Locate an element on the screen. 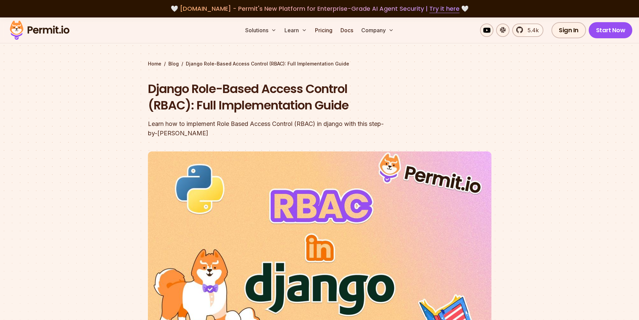 The image size is (639, 320). a: Blog is located at coordinates (173, 64).